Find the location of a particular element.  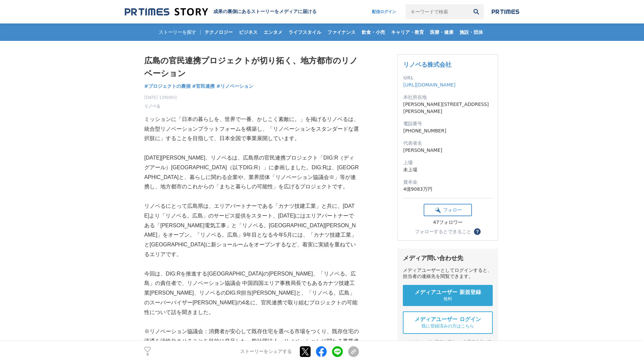

p: ミッションに「日本の暮らしを、世界で一番、かしこく素敵に。」を掲げるリノベるは、統合型リノベーションプラットフォームを構築し、「リノベーションをスタンダードな選択肢に」することを目指して、日本全... is located at coordinates (252, 129).